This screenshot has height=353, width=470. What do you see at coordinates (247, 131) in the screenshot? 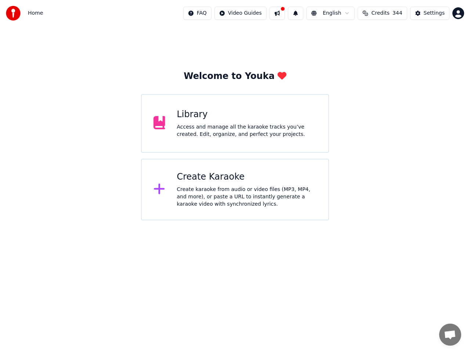
I see `div: Access and manage all the karaoke tracks you’ve created. Edit, organize, and perfect your projects.` at bounding box center [247, 131].